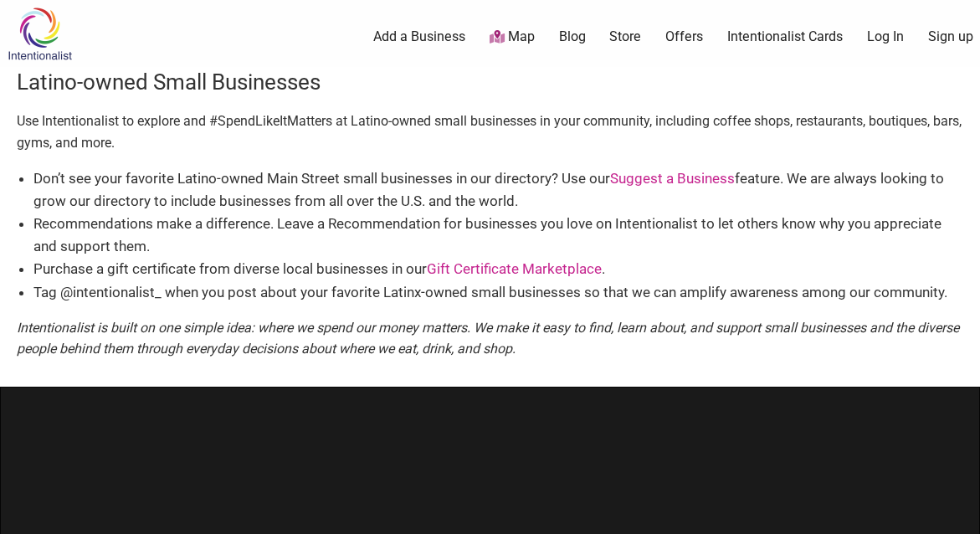 The height and width of the screenshot is (534, 980). I want to click on p: Use Intentionalist to explore and #SpendLikeItMatters at Latino-owned small businesses in your co..., so click(490, 131).